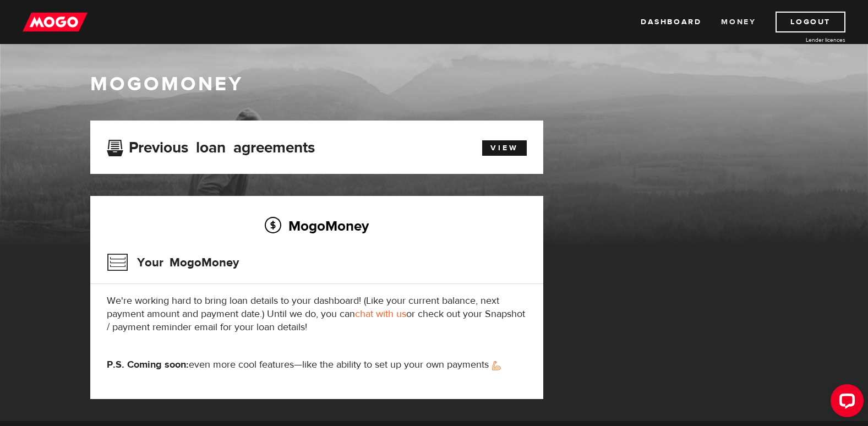  I want to click on img: mogo_logo-11ee424be714fa7cbb0f0f49df9e16ec.png, so click(55, 22).